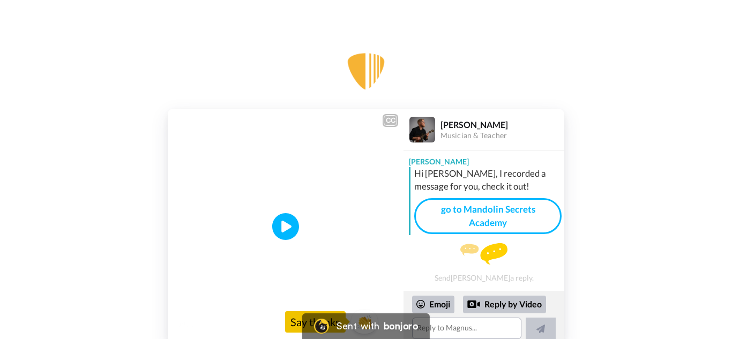 The width and height of the screenshot is (732, 339). What do you see at coordinates (322, 326) in the screenshot?
I see `img: Bonjoro Logo` at bounding box center [322, 326].